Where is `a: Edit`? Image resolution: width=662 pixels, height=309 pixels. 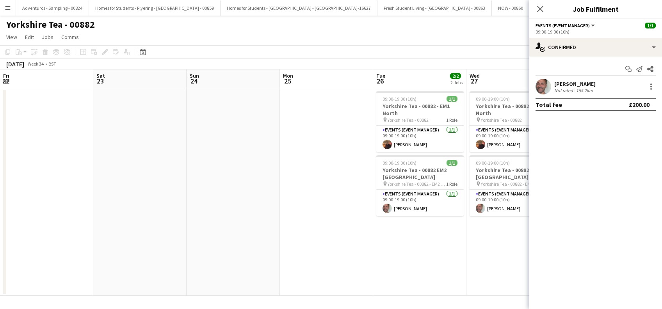
a: Edit is located at coordinates (29, 37).